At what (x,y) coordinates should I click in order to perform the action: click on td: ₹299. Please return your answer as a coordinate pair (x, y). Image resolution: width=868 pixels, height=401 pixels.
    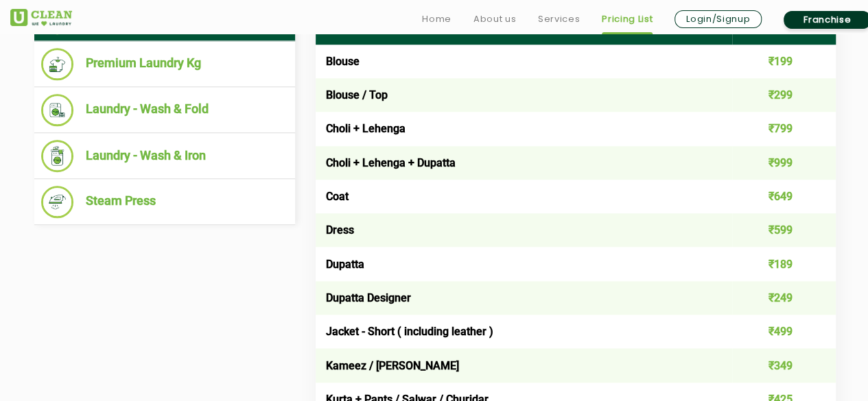
    Looking at the image, I should click on (785, 94).